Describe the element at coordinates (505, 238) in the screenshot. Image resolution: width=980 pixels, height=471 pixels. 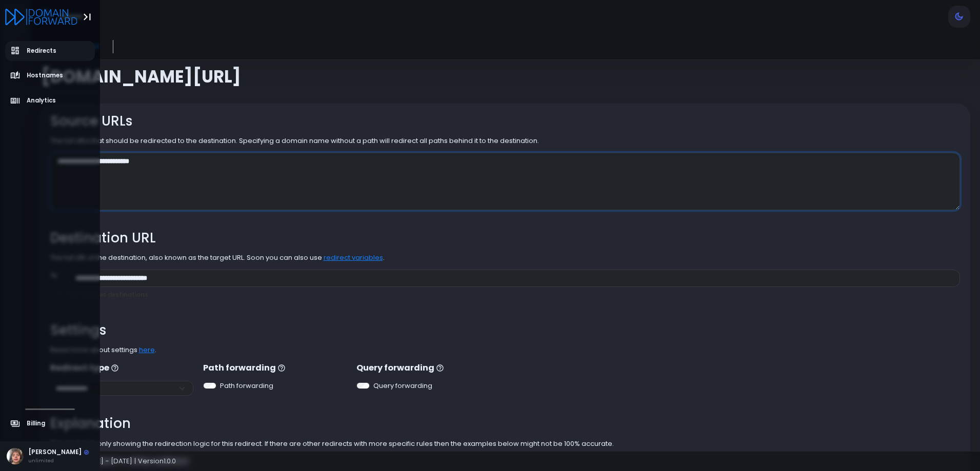
I see `h2: Destination URL` at that location.